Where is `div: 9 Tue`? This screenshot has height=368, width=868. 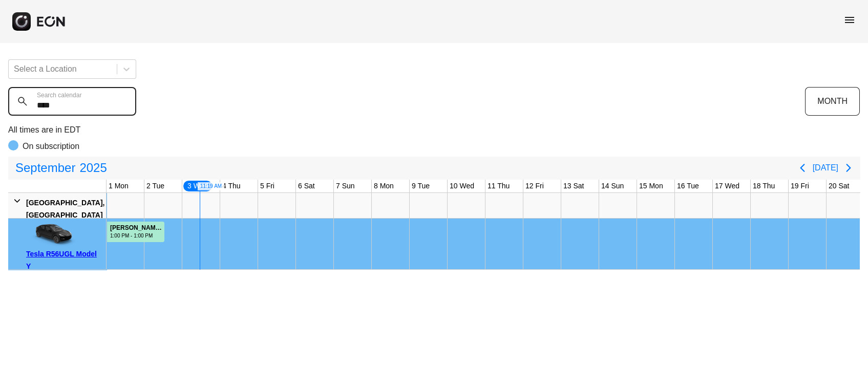
div: 9 Tue is located at coordinates (420, 185).